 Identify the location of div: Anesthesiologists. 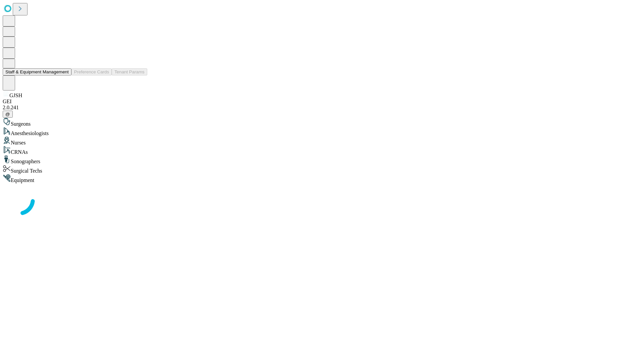
(322, 132).